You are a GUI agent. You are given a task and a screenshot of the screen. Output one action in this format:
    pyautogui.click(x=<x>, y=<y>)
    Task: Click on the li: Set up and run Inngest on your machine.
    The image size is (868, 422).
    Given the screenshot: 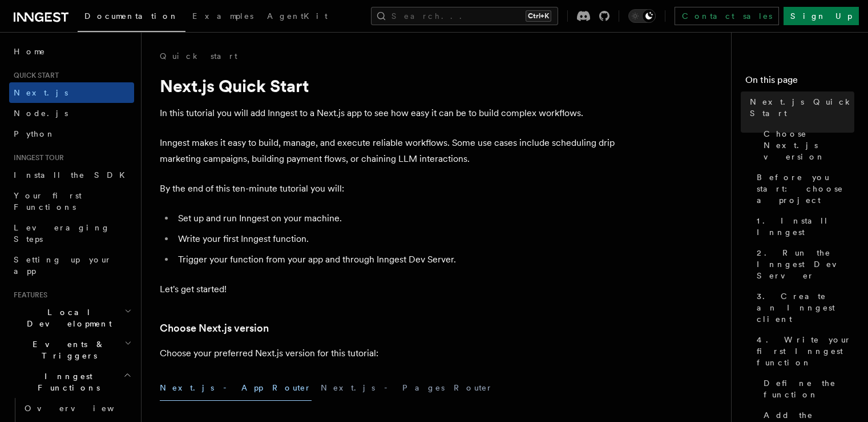 What is the action you would take?
    pyautogui.click(x=395, y=218)
    